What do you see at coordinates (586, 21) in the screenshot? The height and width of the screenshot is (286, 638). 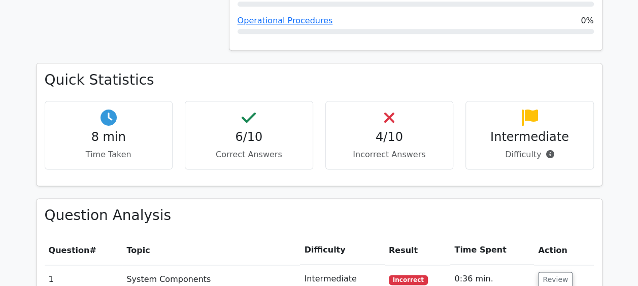 I see `span: 0%` at bounding box center [586, 21].